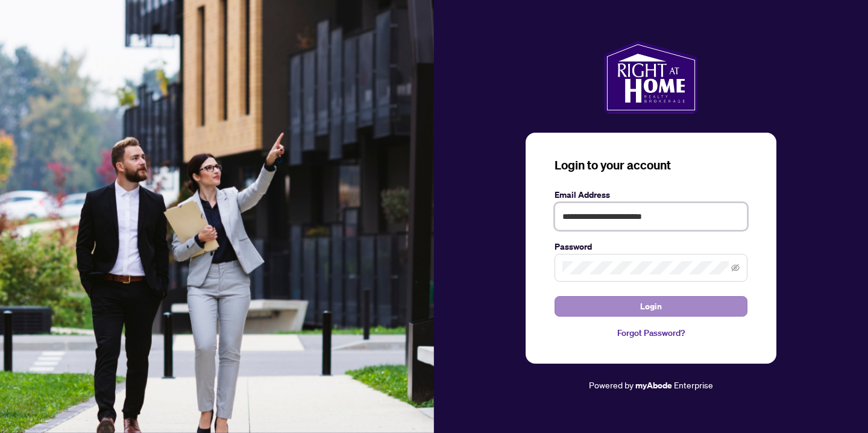 Image resolution: width=868 pixels, height=433 pixels. Describe the element at coordinates (651, 165) in the screenshot. I see `h3: Login to your account` at that location.